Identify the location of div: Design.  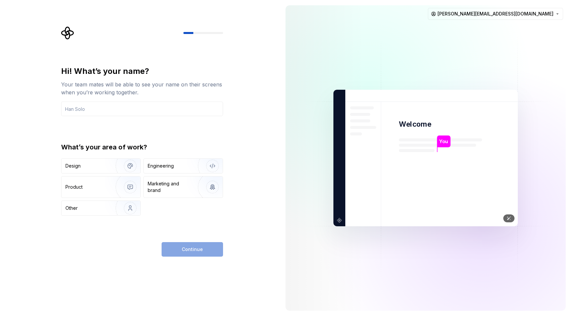
(73, 166).